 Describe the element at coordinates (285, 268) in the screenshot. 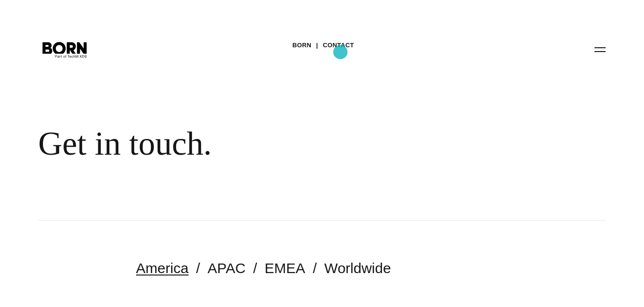

I see `a: EMEA` at that location.